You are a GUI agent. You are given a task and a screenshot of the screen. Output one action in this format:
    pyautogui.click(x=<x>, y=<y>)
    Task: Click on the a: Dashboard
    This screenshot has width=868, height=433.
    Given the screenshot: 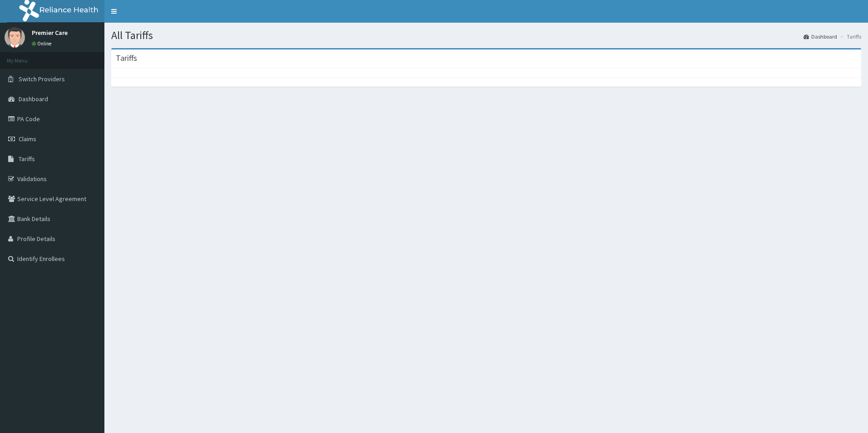 What is the action you would take?
    pyautogui.click(x=820, y=36)
    